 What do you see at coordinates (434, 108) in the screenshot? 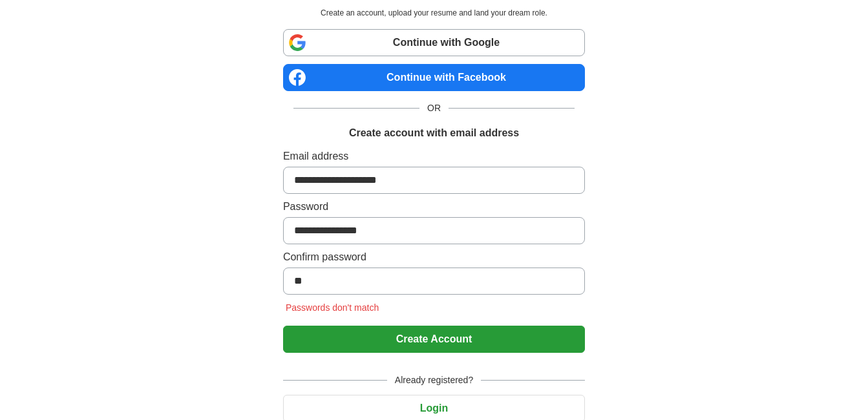
I see `span: OR` at bounding box center [434, 108].